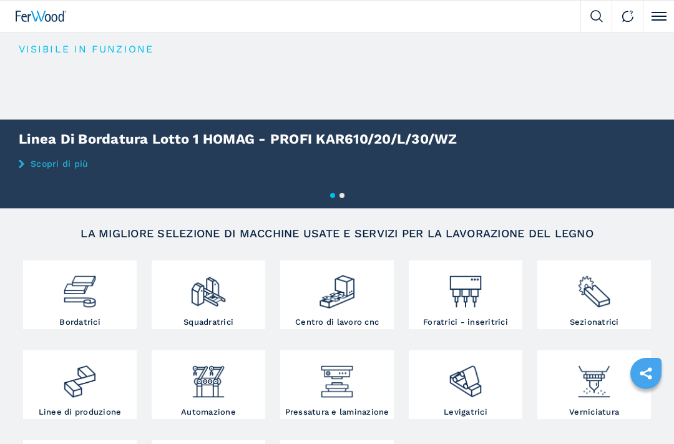 The image size is (674, 444). What do you see at coordinates (594, 385) in the screenshot?
I see `a: Verniciatura` at bounding box center [594, 385].